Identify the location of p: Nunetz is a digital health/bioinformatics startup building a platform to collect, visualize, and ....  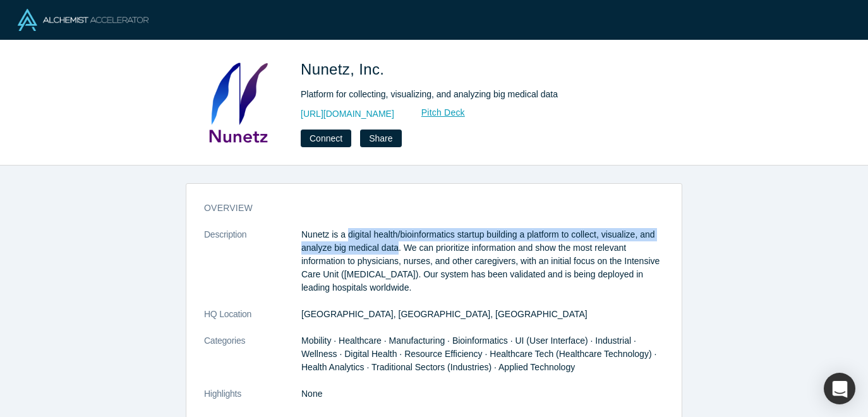
(482, 261).